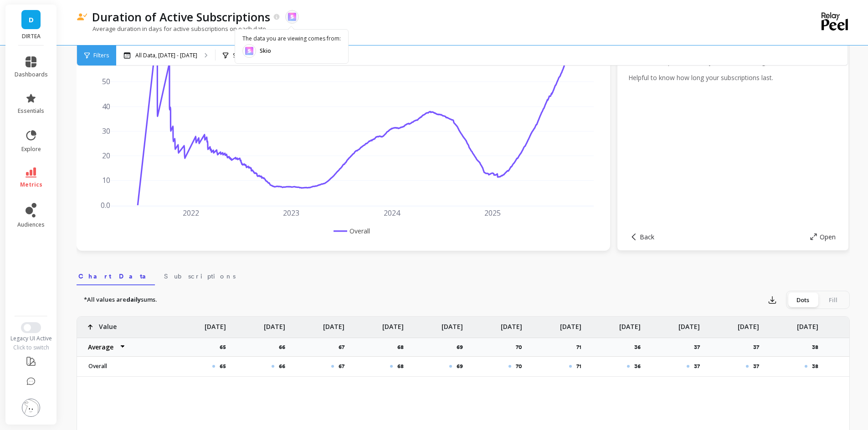 This screenshot has height=430, width=868. Describe the element at coordinates (803, 300) in the screenshot. I see `div: Dots` at that location.